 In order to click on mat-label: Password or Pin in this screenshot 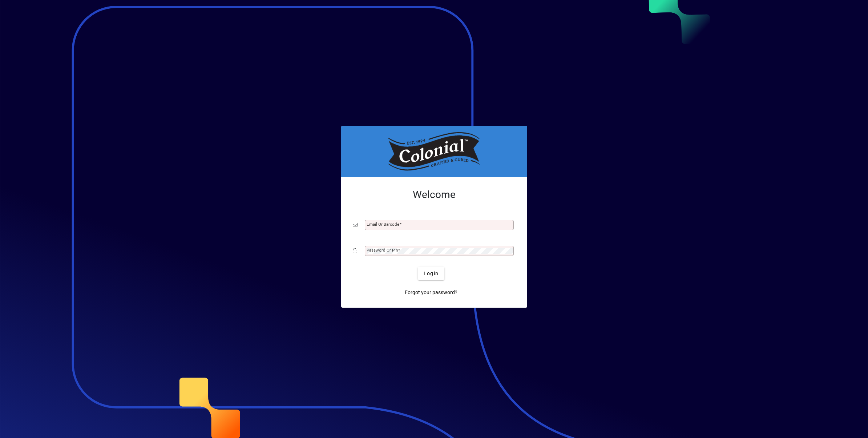, I will do `click(382, 250)`.